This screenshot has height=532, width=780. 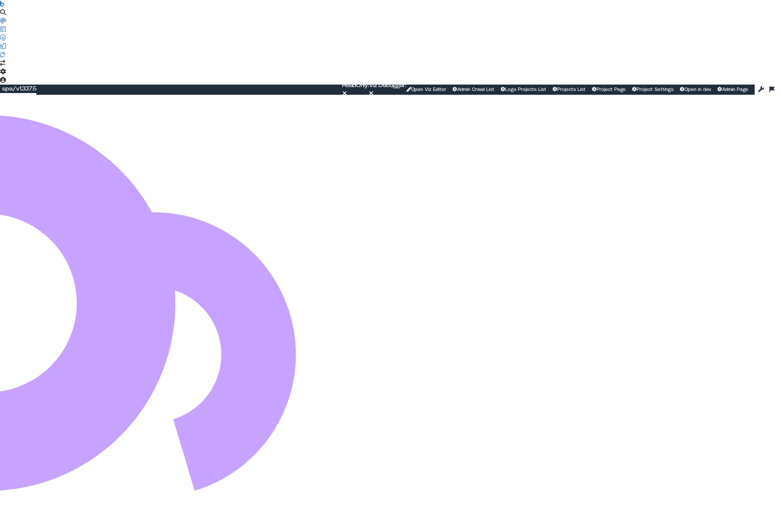 I want to click on a: Admin Crawl List, so click(x=473, y=90).